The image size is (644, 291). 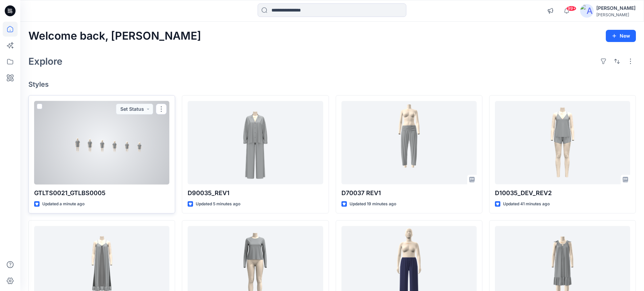 What do you see at coordinates (571, 8) in the screenshot?
I see `span: 99+` at bounding box center [571, 8].